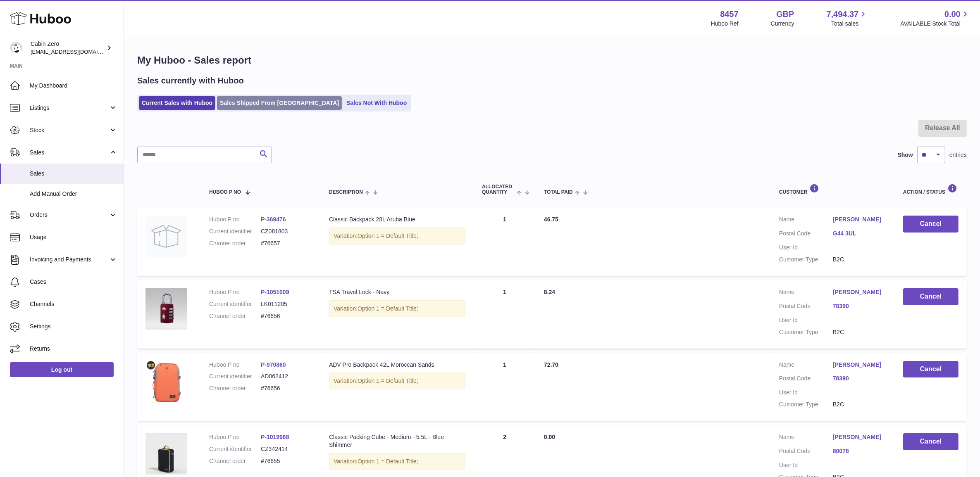 The width and height of the screenshot is (980, 477). I want to click on dd: #76657, so click(286, 243).